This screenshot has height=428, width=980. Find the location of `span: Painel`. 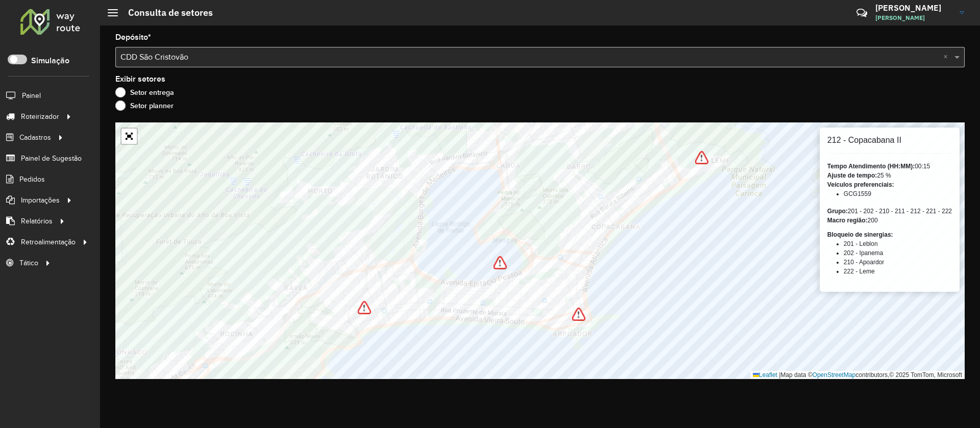

span: Painel is located at coordinates (31, 95).